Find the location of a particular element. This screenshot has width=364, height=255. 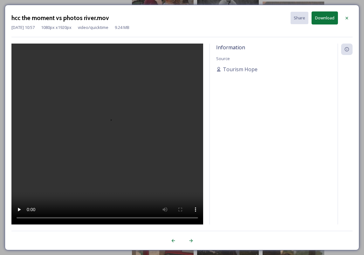

span: 9.24 MB is located at coordinates (122, 27).